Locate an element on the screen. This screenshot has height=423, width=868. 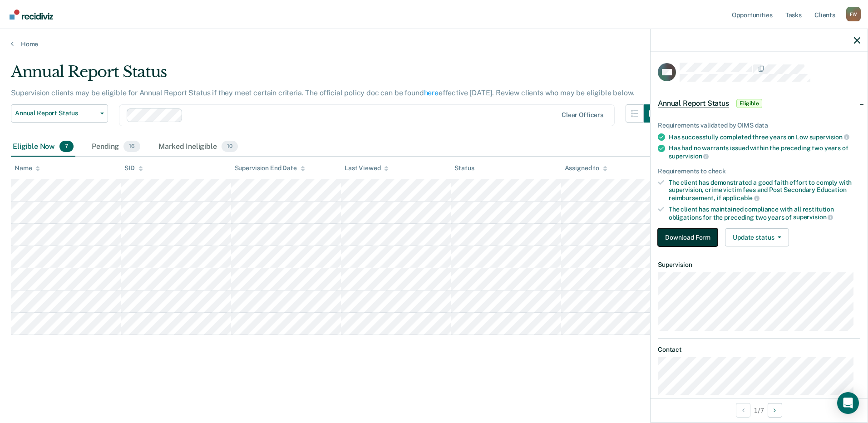
span: Eligible is located at coordinates (749, 104).